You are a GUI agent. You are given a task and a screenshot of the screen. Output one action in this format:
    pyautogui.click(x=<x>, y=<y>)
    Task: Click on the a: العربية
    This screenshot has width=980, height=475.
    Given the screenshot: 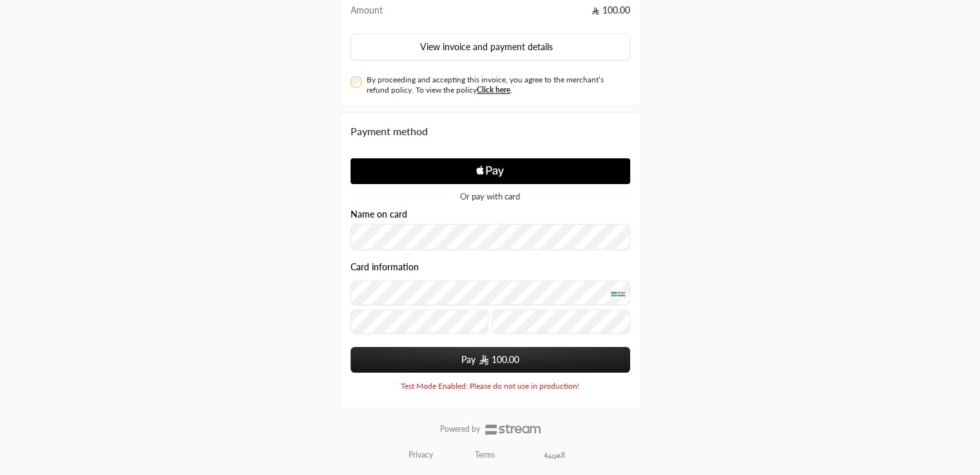 What is the action you would take?
    pyautogui.click(x=554, y=455)
    